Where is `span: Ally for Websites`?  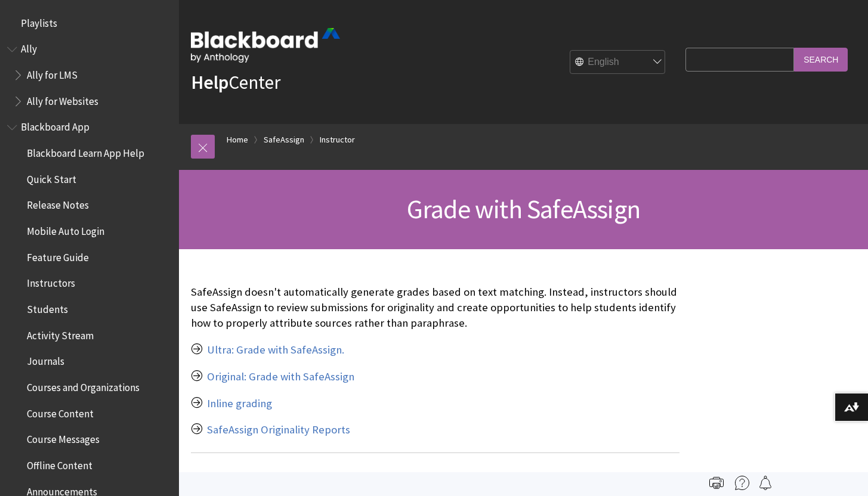 span: Ally for Websites is located at coordinates (63, 99).